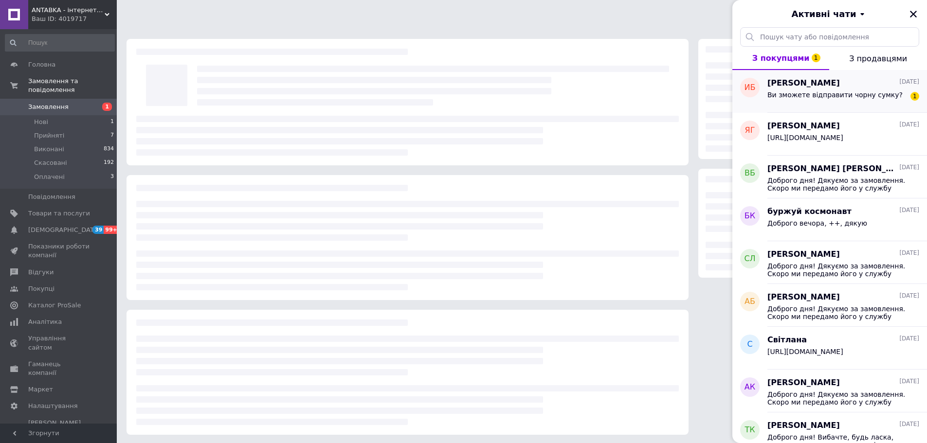 The image size is (927, 443). Describe the element at coordinates (109, 149) in the screenshot. I see `span: 834` at that location.